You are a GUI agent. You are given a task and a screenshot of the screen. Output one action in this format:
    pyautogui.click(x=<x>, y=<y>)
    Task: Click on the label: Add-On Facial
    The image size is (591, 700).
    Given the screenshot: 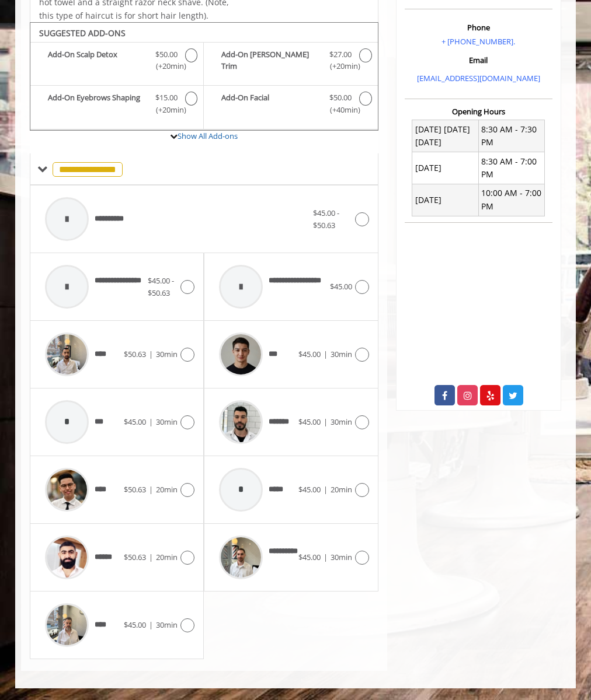 What is the action you would take?
    pyautogui.click(x=290, y=105)
    